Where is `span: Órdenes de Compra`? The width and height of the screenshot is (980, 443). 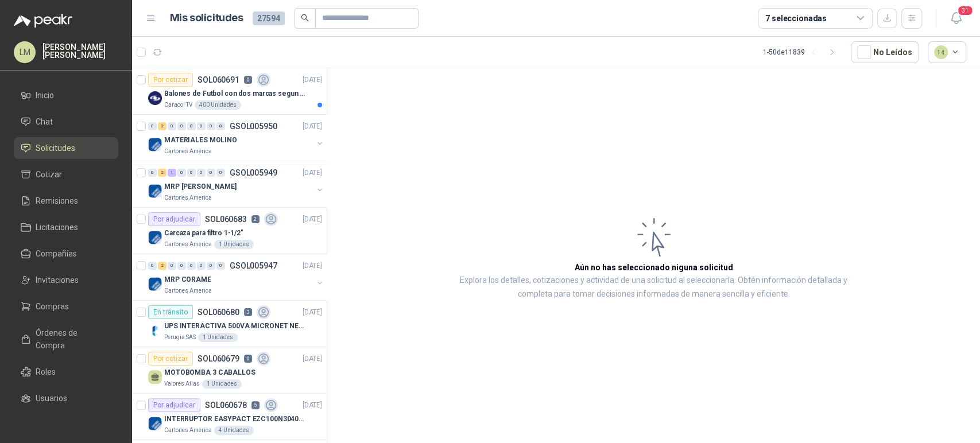 span: Órdenes de Compra is located at coordinates (71, 339).